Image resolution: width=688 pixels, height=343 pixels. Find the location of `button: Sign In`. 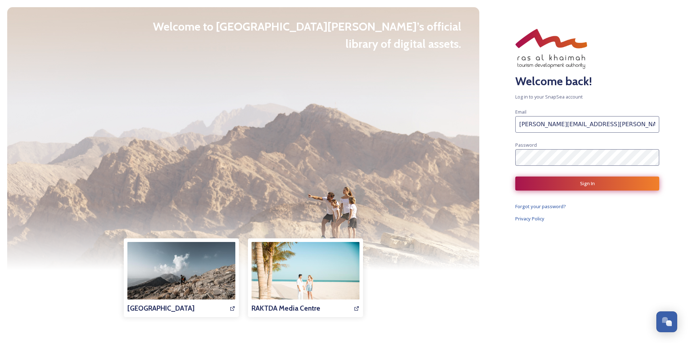

button: Sign In is located at coordinates (587, 184).